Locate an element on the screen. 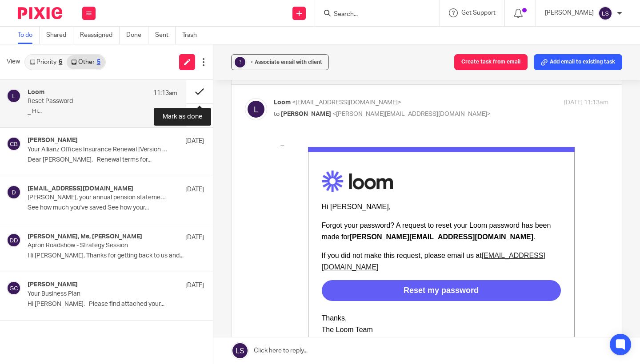  p: If you did not make this request, please email us at is located at coordinates (168, 123).